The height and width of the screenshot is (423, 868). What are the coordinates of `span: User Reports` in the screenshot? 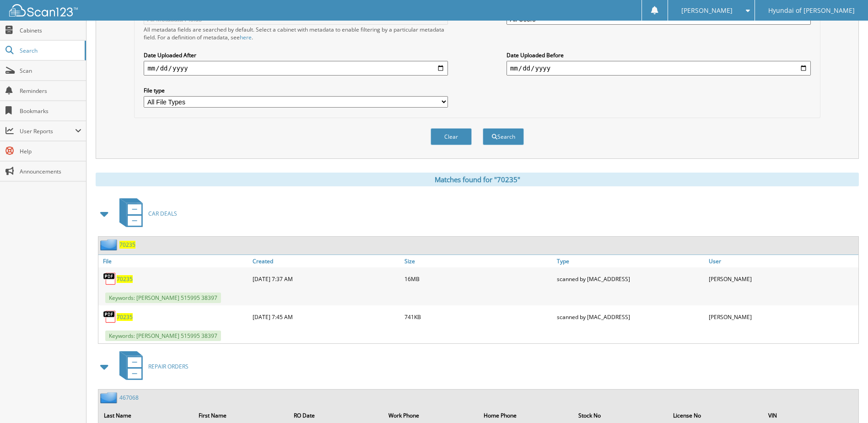 It's located at (48, 131).